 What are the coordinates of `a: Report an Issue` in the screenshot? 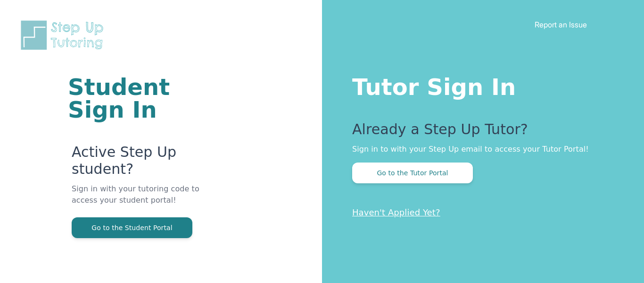 It's located at (561, 24).